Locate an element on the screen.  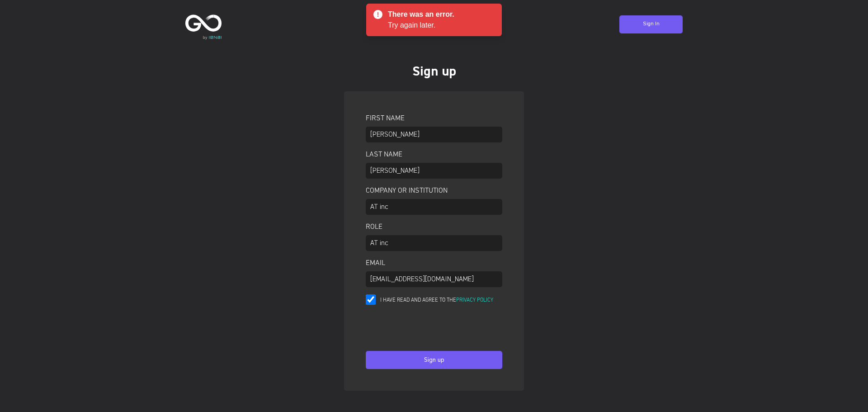
label: I have read and agree to the is located at coordinates (441, 301).